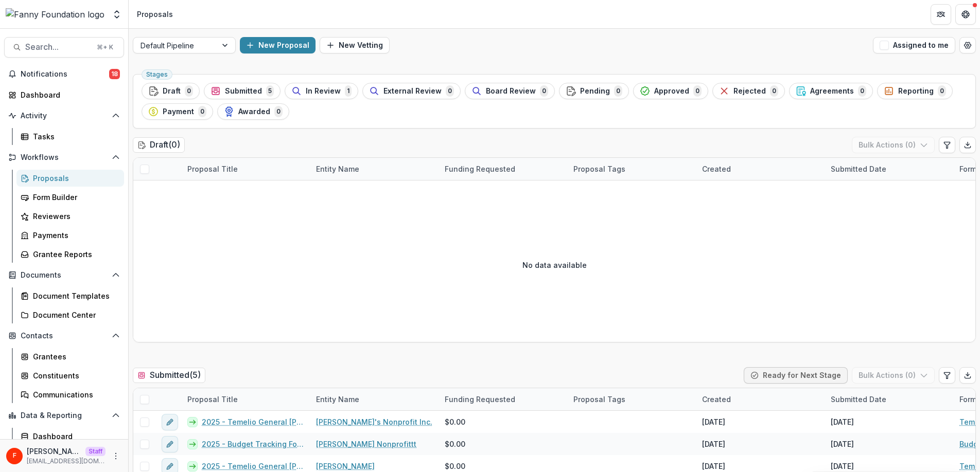 This screenshot has height=472, width=980. Describe the element at coordinates (914, 91) in the screenshot. I see `button: Reporting0` at that location.